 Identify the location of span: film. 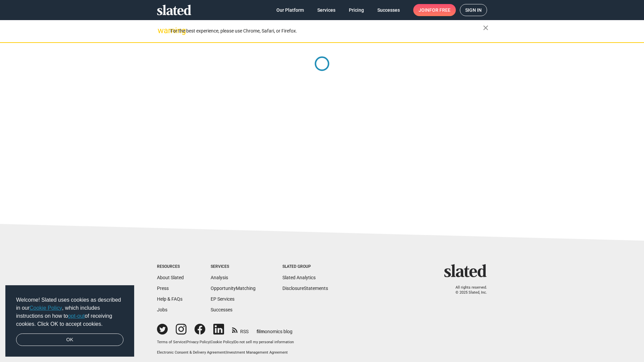
(260, 332).